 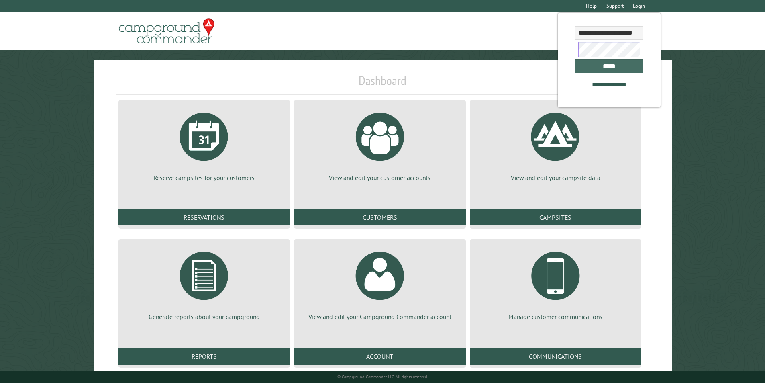 I want to click on small: © Campground Commander LLC. All rights reserved., so click(x=383, y=376).